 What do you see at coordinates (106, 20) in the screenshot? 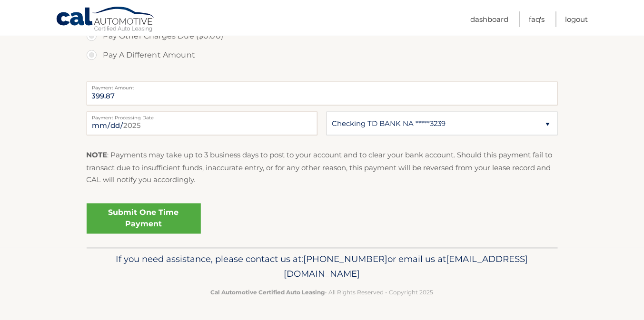
I see `a: Cal Automotive` at bounding box center [106, 20].